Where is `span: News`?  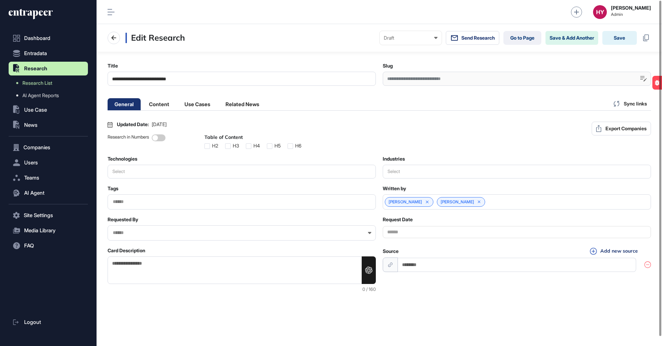 span: News is located at coordinates (31, 125).